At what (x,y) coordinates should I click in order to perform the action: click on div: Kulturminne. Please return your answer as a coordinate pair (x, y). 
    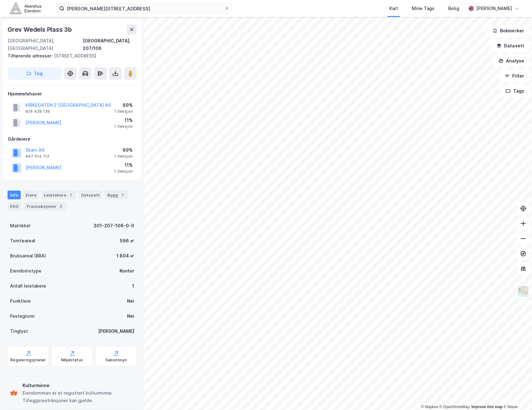
    Looking at the image, I should click on (78, 385).